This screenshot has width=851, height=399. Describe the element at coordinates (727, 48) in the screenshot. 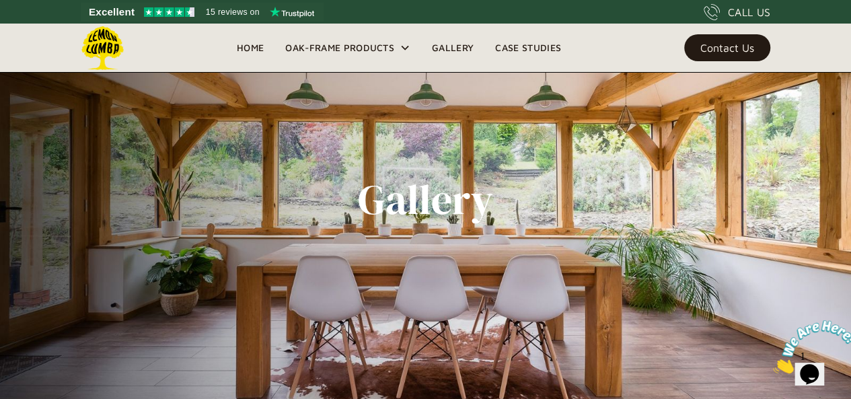

I see `a: Contact Us` at that location.